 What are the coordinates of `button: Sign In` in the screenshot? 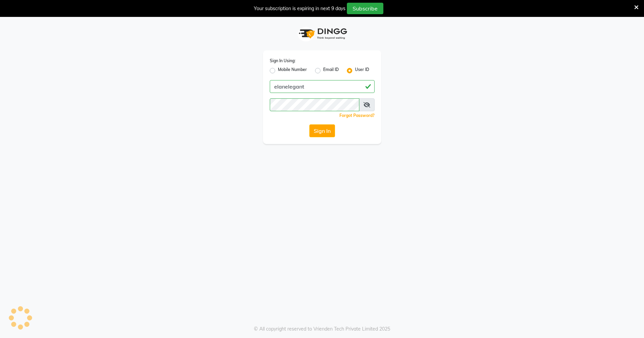 It's located at (322, 131).